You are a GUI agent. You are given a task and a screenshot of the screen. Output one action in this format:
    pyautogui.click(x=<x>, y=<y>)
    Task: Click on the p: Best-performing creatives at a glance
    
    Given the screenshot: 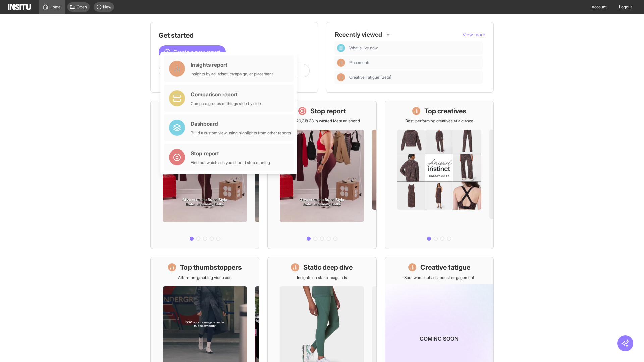 What is the action you would take?
    pyautogui.click(x=439, y=121)
    